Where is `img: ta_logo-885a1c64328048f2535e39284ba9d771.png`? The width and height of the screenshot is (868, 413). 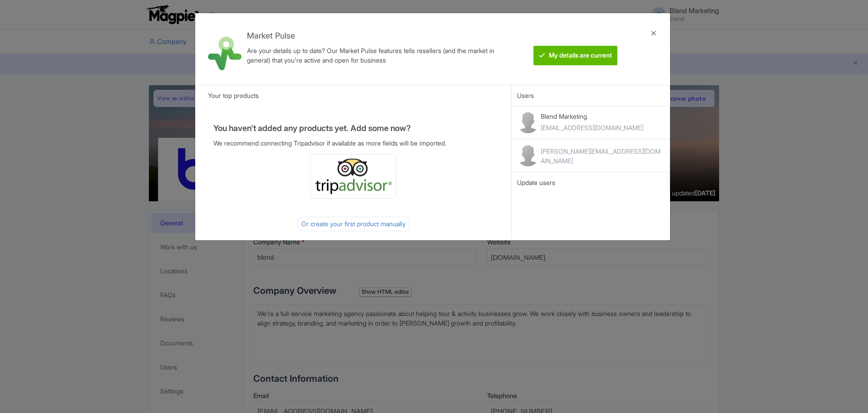 img: ta_logo-885a1c64328048f2535e39284ba9d771.png is located at coordinates (353, 176).